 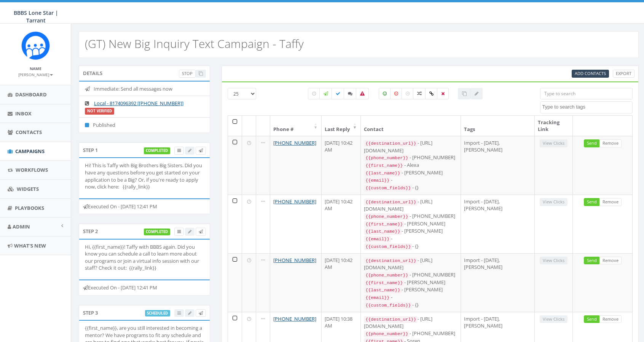 I want to click on li: Published, so click(x=145, y=125).